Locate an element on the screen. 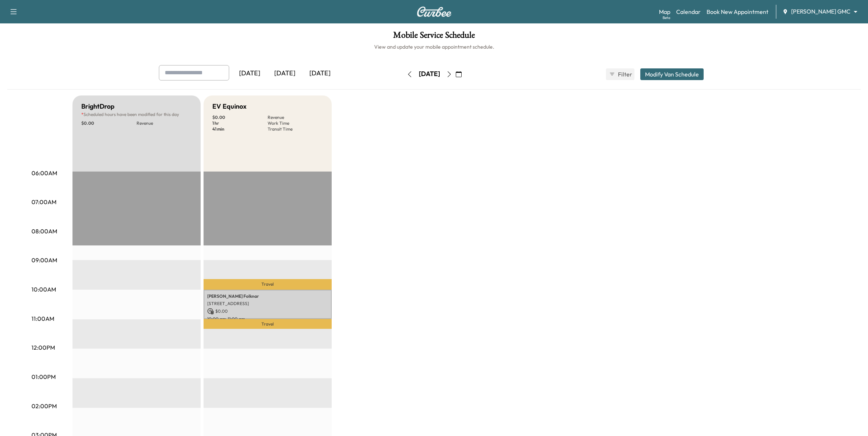 The image size is (868, 436). h1: Mobile Service Schedule is located at coordinates (434, 37).